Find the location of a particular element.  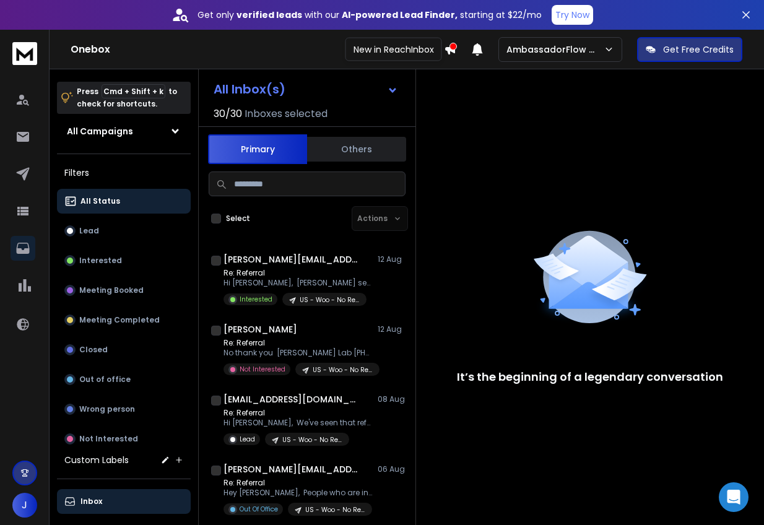

p: AmbassadorFlow Sales is located at coordinates (555, 50).